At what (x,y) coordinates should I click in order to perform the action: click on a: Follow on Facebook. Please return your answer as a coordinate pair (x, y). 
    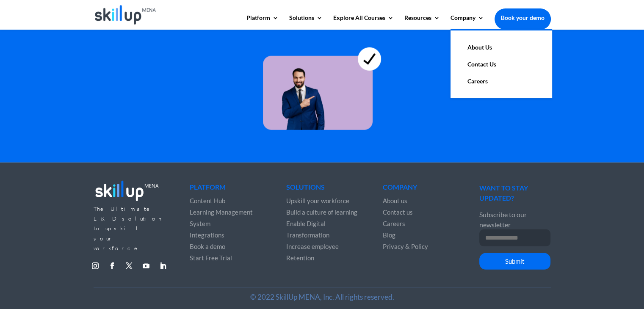
    Looking at the image, I should click on (112, 265).